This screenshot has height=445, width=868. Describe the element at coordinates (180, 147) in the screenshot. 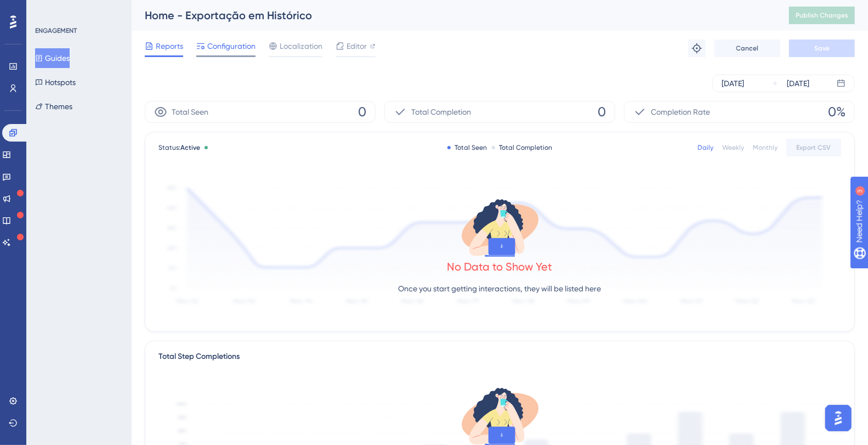

I see `span: Status:` at that location.